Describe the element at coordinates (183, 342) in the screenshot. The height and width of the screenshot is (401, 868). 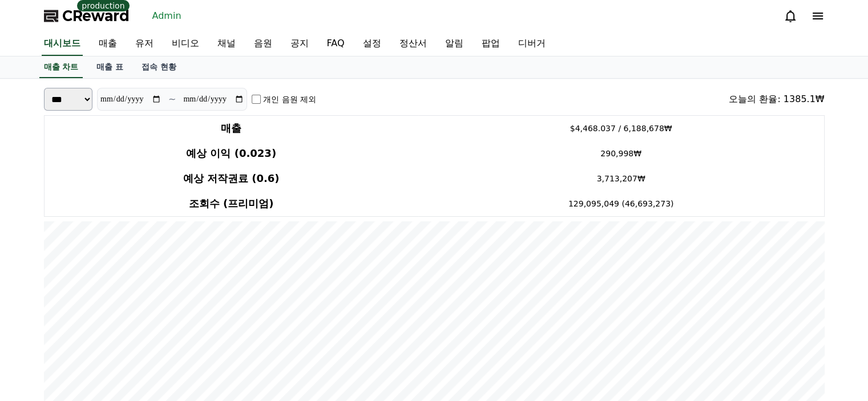
I see `span: Settings` at that location.